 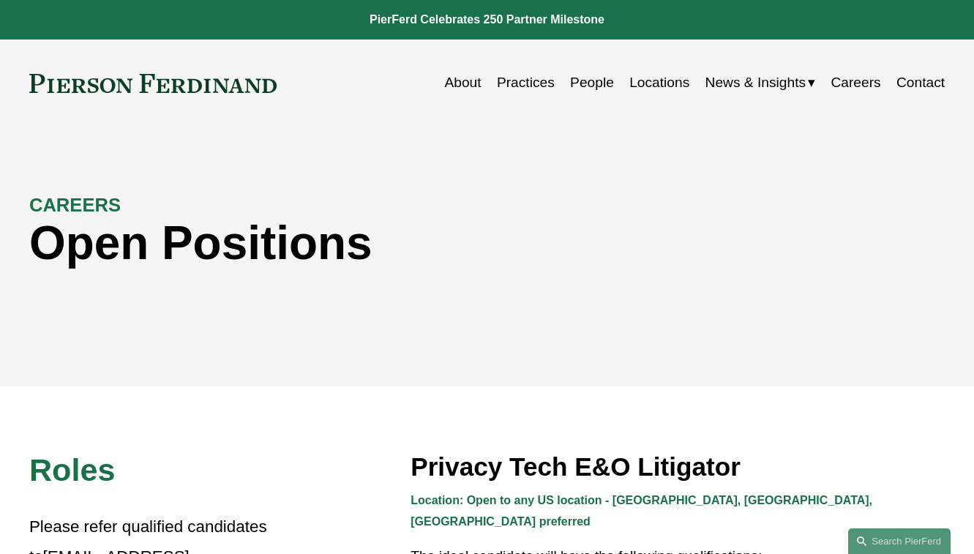 I want to click on strong: CAREERS, so click(x=75, y=205).